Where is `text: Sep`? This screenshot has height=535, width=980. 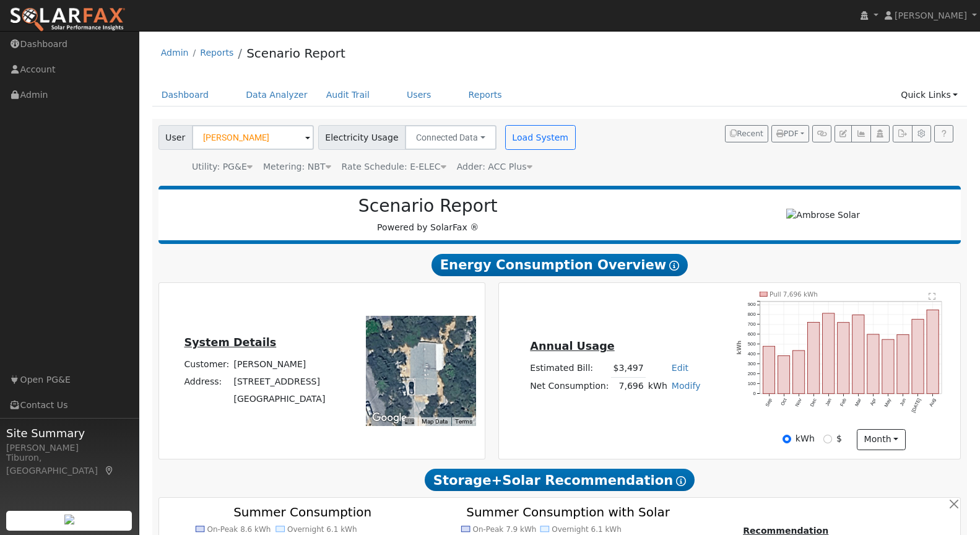 text: Sep is located at coordinates (769, 402).